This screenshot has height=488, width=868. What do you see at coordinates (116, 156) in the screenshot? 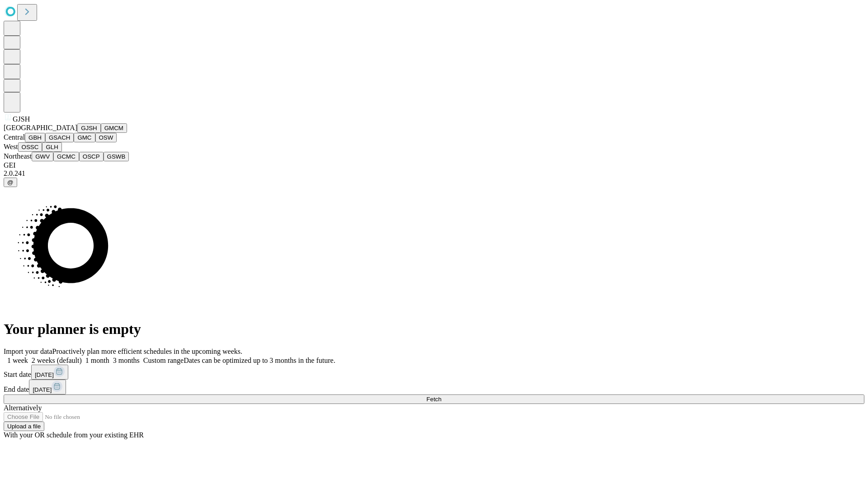
I see `button: GSWB` at bounding box center [116, 156].